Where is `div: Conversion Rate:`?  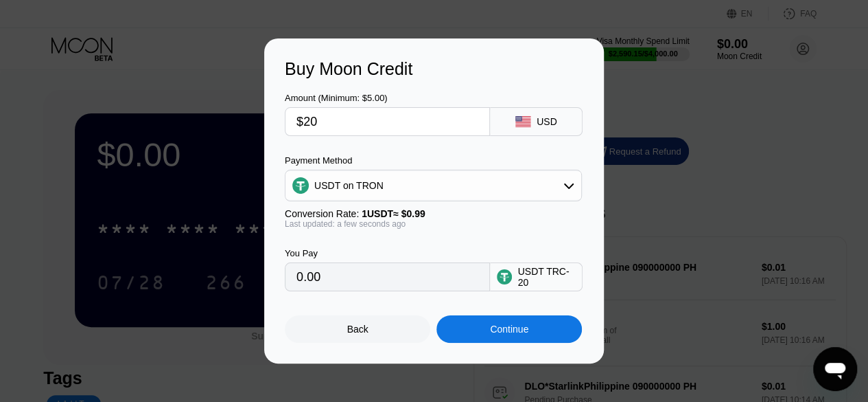 div: Conversion Rate: is located at coordinates (433, 213).